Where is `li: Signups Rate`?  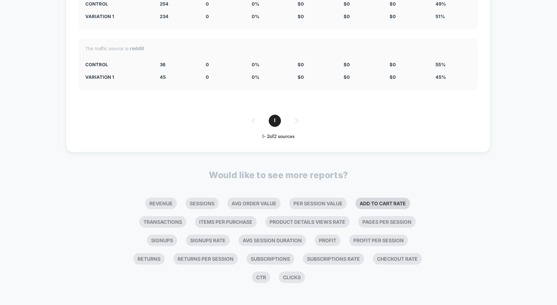 li: Signups Rate is located at coordinates (208, 240).